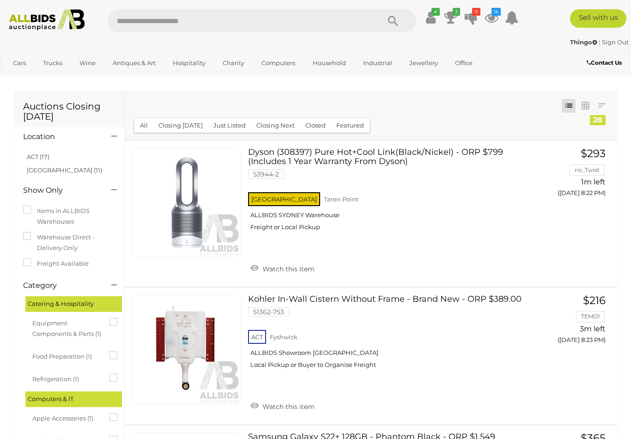 This screenshot has height=439, width=631. What do you see at coordinates (60, 190) in the screenshot?
I see `h4: Show Only` at bounding box center [60, 190].